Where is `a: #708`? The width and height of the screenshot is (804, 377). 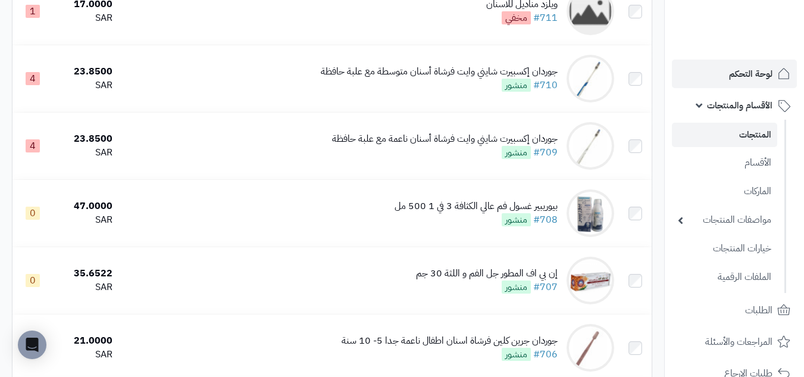
a: #708 is located at coordinates (545, 220).